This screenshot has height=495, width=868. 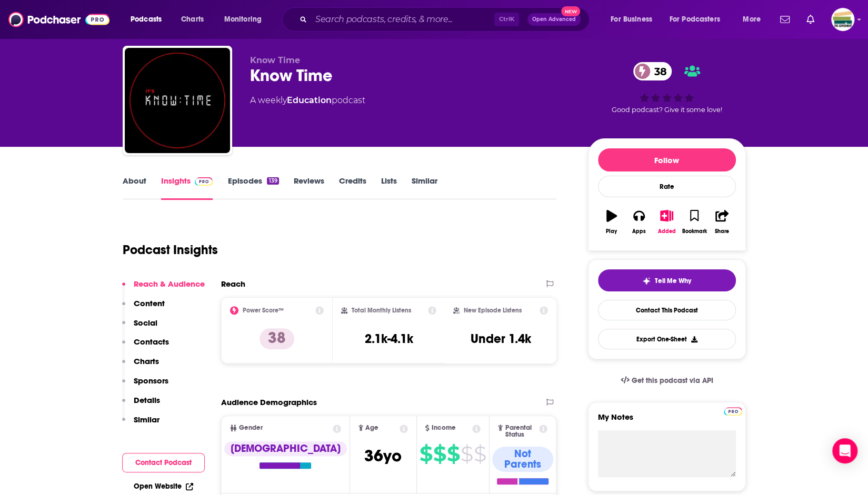 What do you see at coordinates (141, 424) in the screenshot?
I see `button: Similar` at bounding box center [141, 424].